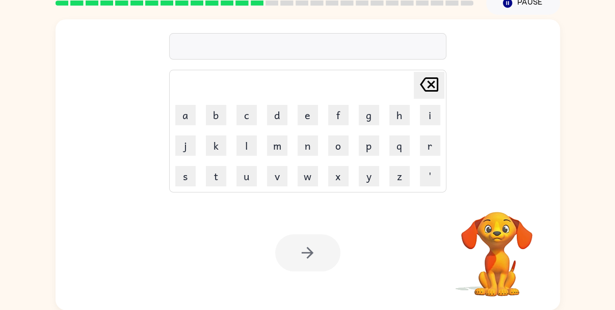 The image size is (615, 310). Describe the element at coordinates (246, 176) in the screenshot. I see `button: u` at that location.